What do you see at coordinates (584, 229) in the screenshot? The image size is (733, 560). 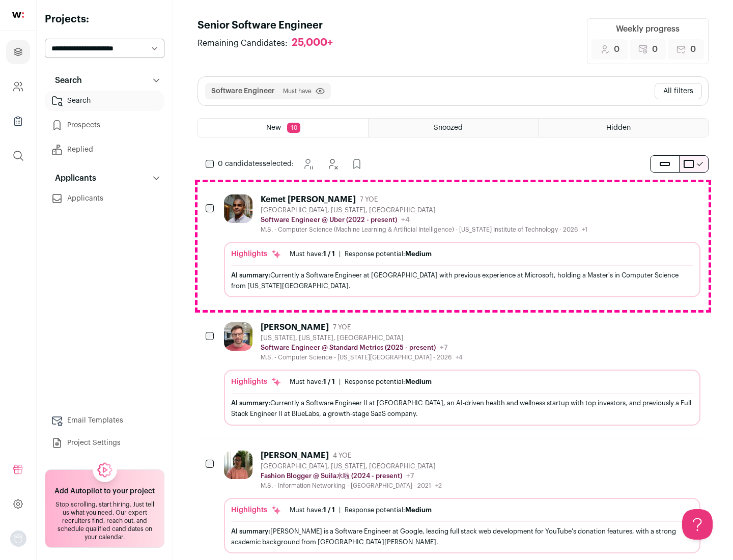 I see `span: +1` at bounding box center [584, 229].